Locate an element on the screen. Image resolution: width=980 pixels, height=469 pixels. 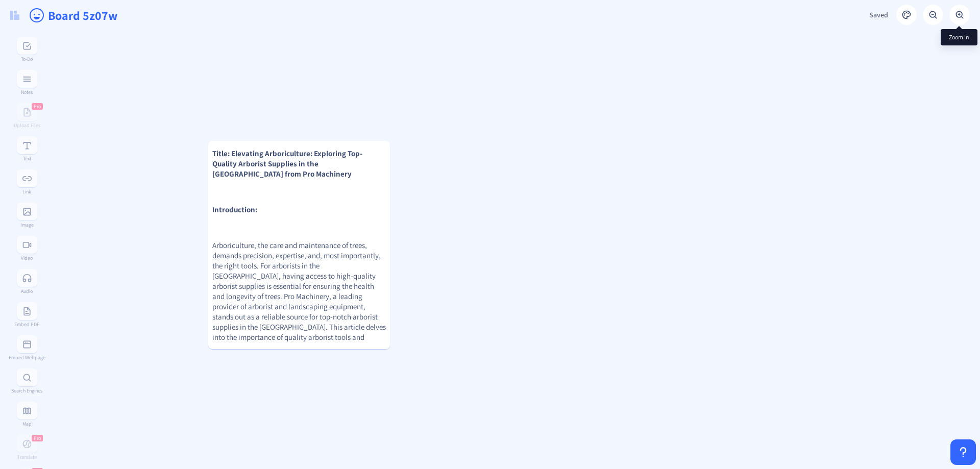
span: Zoom In is located at coordinates (959, 37).